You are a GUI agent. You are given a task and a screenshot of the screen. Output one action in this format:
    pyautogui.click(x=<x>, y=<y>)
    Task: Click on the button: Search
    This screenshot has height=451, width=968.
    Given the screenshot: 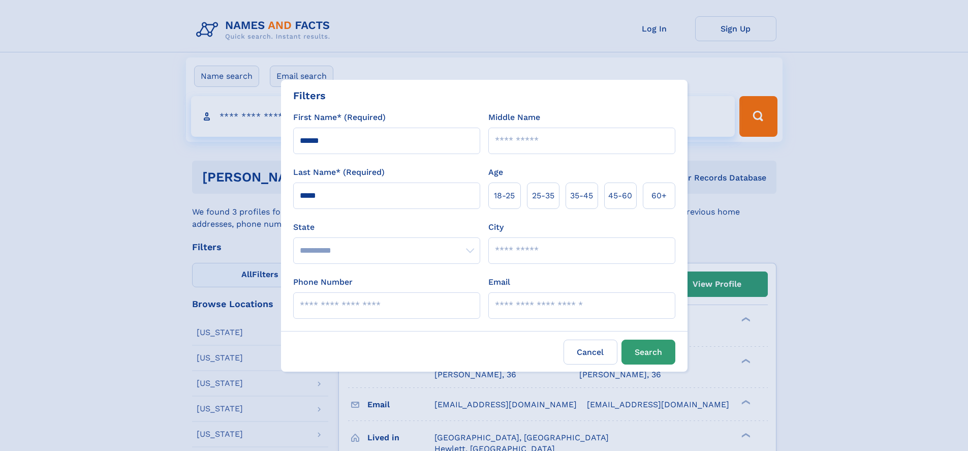 What is the action you would take?
    pyautogui.click(x=649, y=352)
    